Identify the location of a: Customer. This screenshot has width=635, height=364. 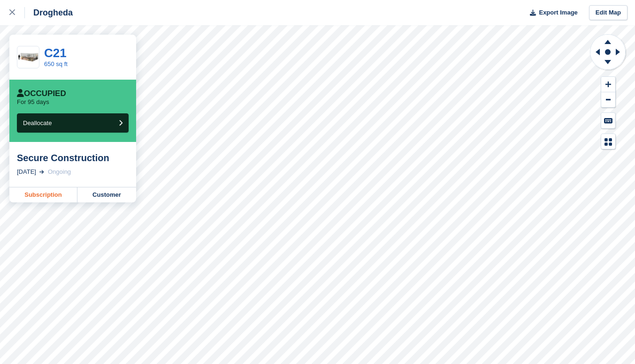
(106, 195).